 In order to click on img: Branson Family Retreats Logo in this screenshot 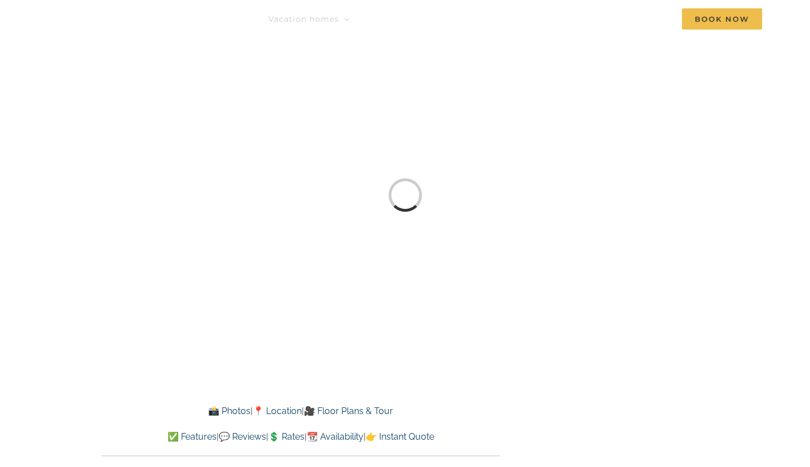, I will do `click(142, 23)`.